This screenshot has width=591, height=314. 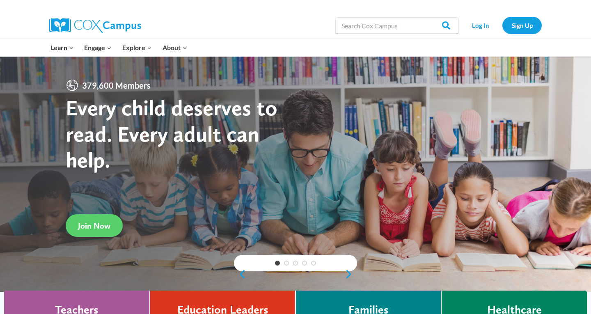 What do you see at coordinates (351, 274) in the screenshot?
I see `a: next` at bounding box center [351, 274].